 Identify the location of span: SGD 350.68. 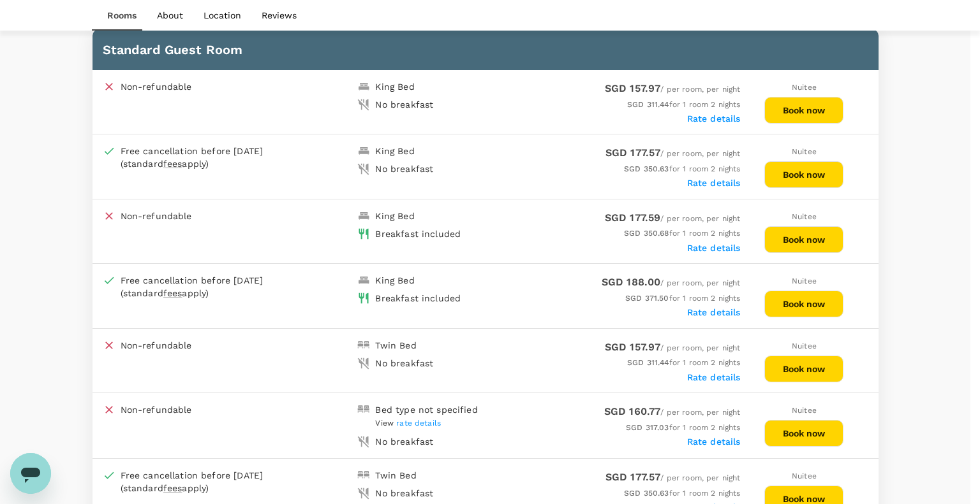
(646, 234).